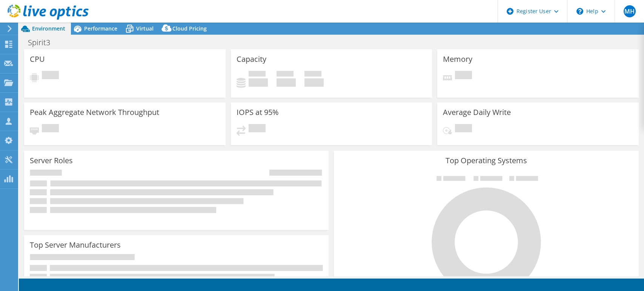 The width and height of the screenshot is (644, 291). What do you see at coordinates (486, 160) in the screenshot?
I see `h3: Top Operating Systems` at bounding box center [486, 160].